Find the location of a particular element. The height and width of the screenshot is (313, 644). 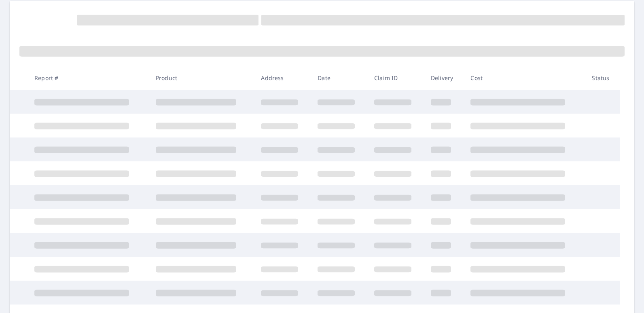

th: Delivery is located at coordinates (444, 78).